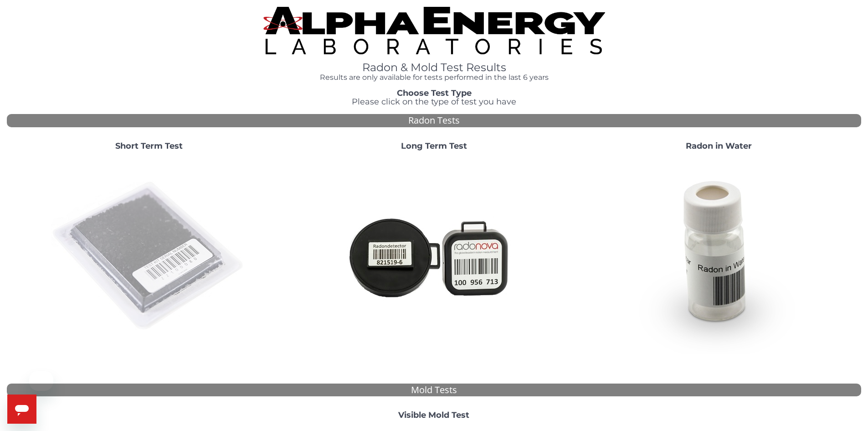  I want to click on div: Radon Tests, so click(434, 121).